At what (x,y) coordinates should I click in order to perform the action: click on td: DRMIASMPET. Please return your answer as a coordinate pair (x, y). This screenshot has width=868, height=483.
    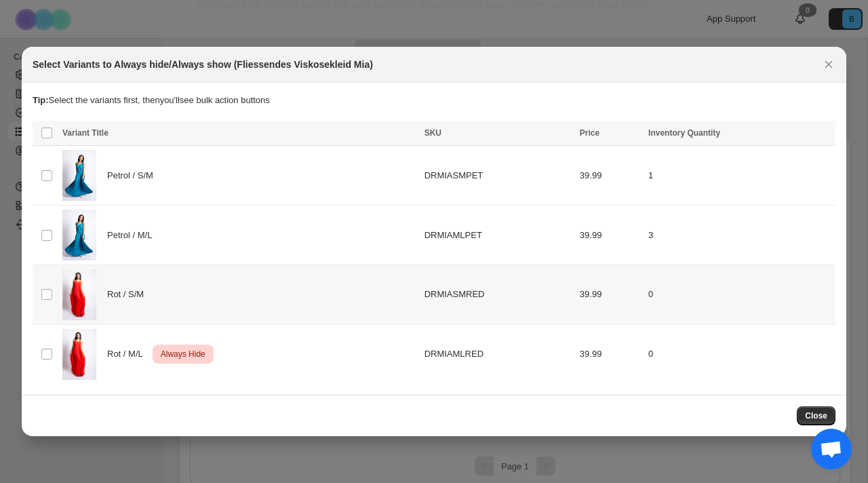
    Looking at the image, I should click on (498, 176).